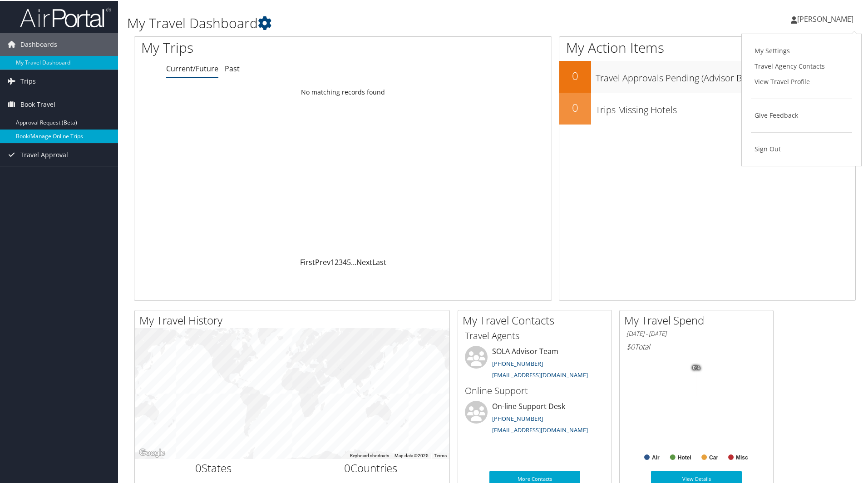 The height and width of the screenshot is (484, 868). Describe the element at coordinates (698, 319) in the screenshot. I see `h2: My Travel Spend` at that location.